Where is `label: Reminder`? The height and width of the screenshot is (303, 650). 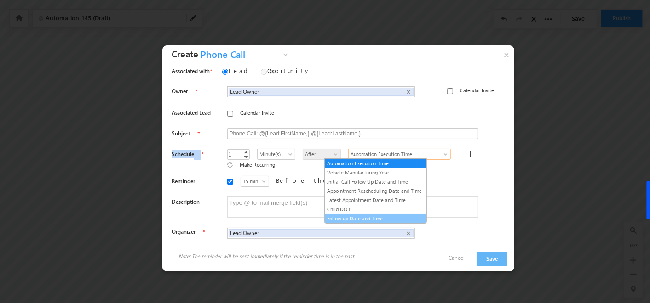
label: Reminder is located at coordinates (183, 182).